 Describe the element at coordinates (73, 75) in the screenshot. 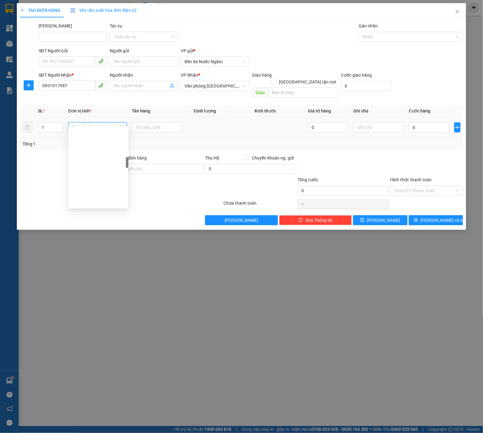

I see `div: SĐT Người Nhận` at that location.